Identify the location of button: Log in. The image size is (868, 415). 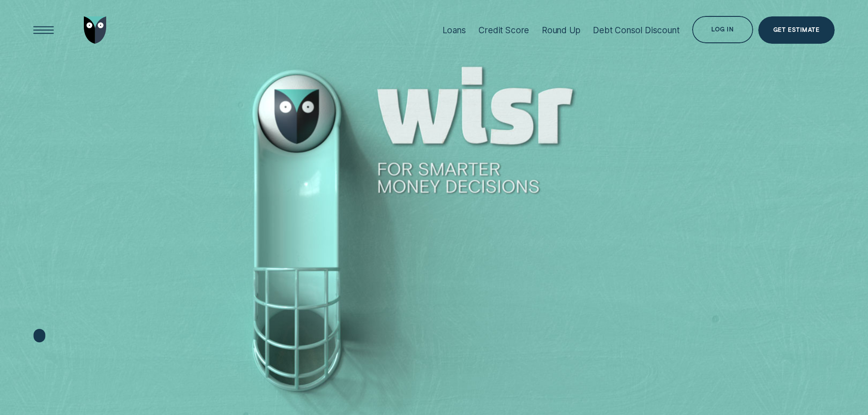
(722, 30).